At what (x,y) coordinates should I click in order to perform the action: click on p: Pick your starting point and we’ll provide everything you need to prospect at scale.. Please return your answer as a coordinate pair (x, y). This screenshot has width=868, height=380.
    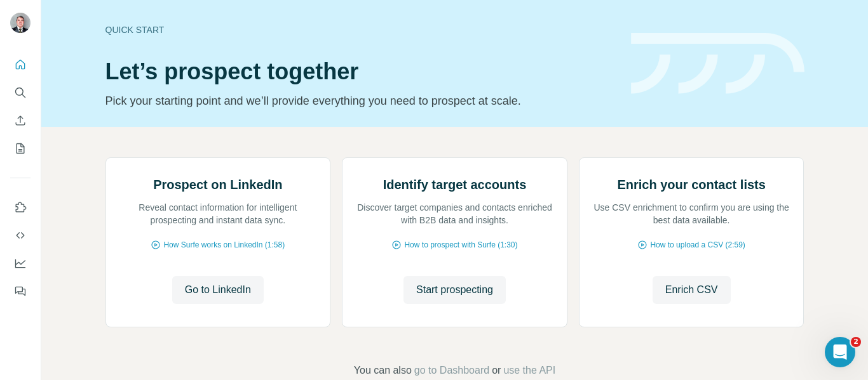
    Looking at the image, I should click on (360, 101).